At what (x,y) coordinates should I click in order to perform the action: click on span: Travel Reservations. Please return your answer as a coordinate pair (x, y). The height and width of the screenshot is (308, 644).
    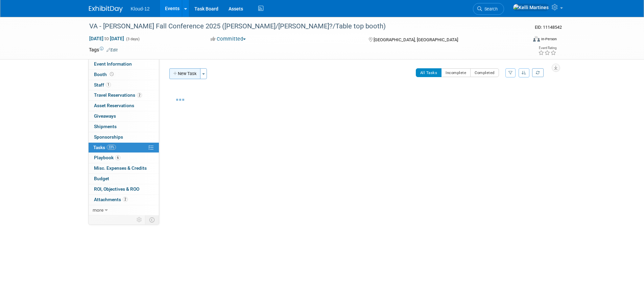
    Looking at the image, I should click on (118, 95).